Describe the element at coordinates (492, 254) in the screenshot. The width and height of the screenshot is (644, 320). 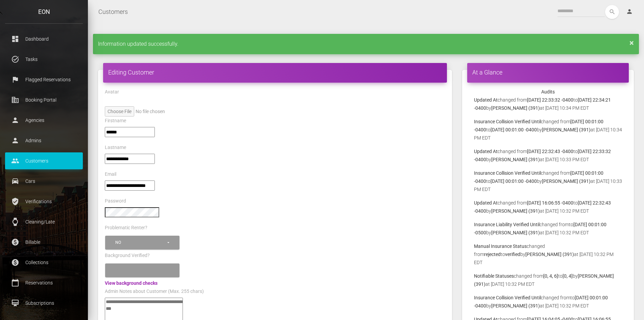
I see `b: rejected` at that location.